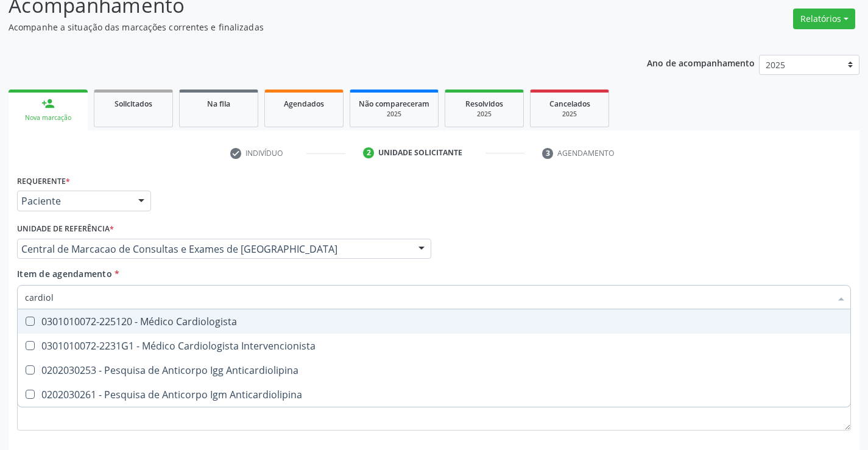  I want to click on input: Buscar por procedimentos, so click(428, 297).